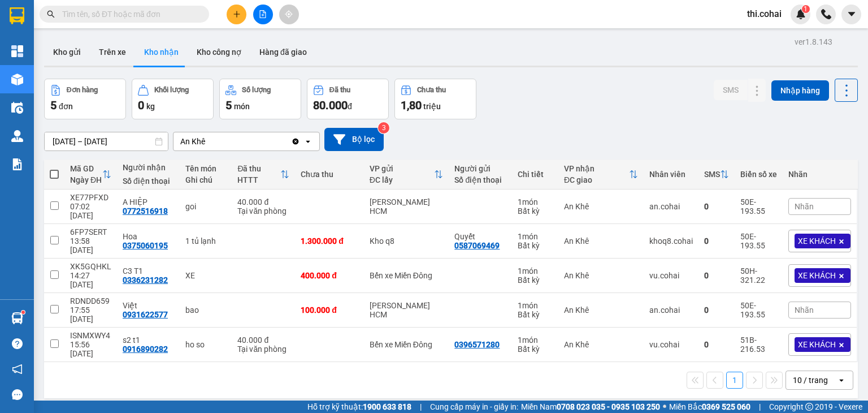 Image resolution: width=868 pixels, height=413 pixels. Describe the element at coordinates (17, 16) in the screenshot. I see `img: logo-vxr` at that location.